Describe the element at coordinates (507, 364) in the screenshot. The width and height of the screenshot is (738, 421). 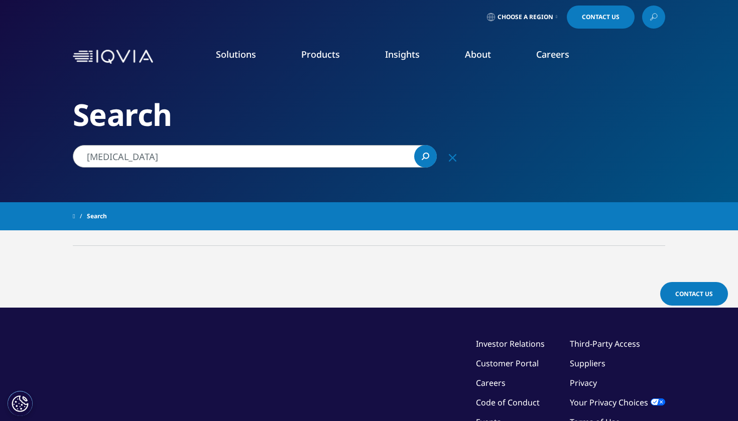
I see `a: Customer Portal` at that location.